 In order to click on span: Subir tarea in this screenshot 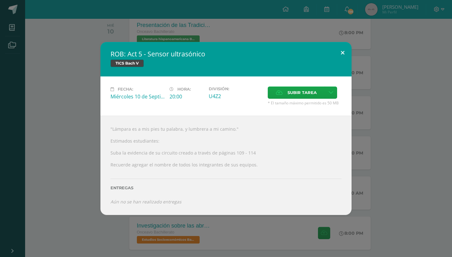, I will do `click(302, 93)`.